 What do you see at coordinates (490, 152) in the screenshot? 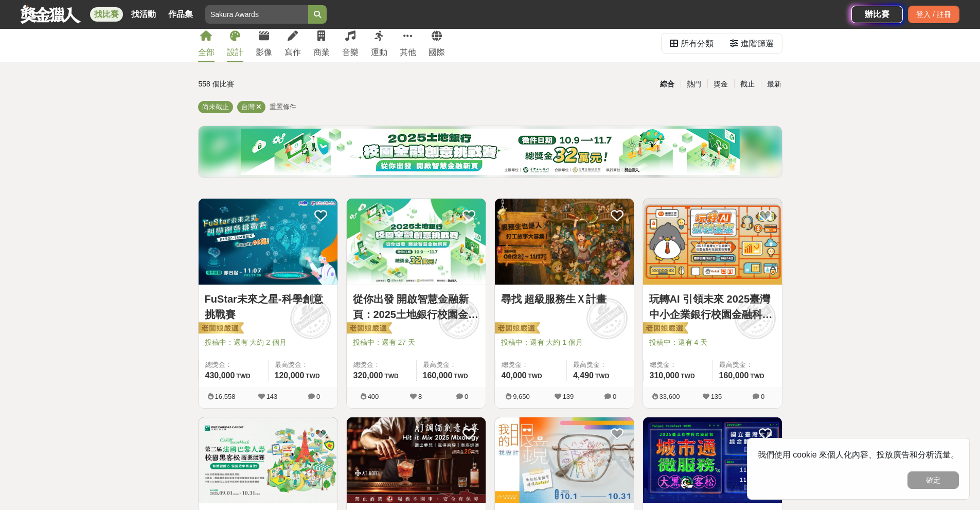
I see `img: de0ec254-a5ce-4606-9358-3f20dd3f7ec9.png` at bounding box center [490, 152].